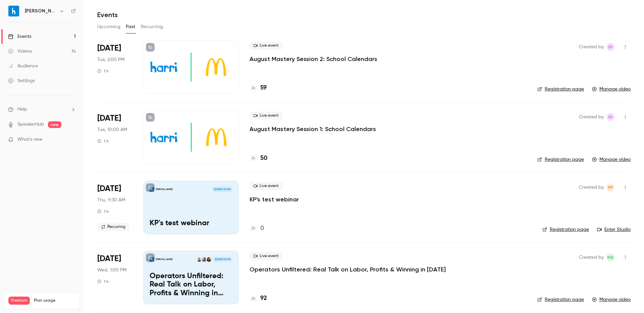 This screenshot has height=313, width=644. What do you see at coordinates (258, 88) in the screenshot?
I see `a: 59` at bounding box center [258, 88].